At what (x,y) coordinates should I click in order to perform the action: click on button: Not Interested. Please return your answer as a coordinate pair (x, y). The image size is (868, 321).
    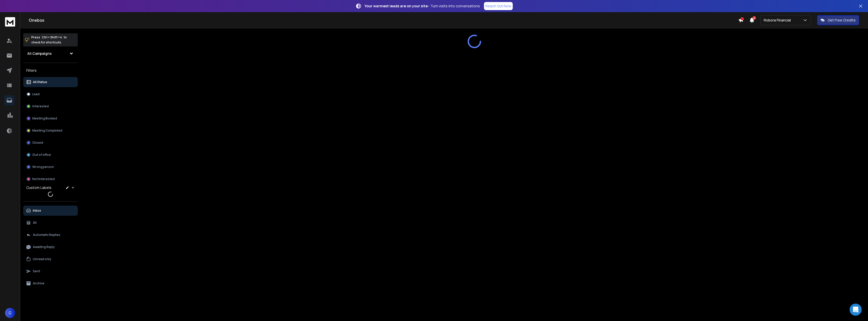
    Looking at the image, I should click on (50, 179).